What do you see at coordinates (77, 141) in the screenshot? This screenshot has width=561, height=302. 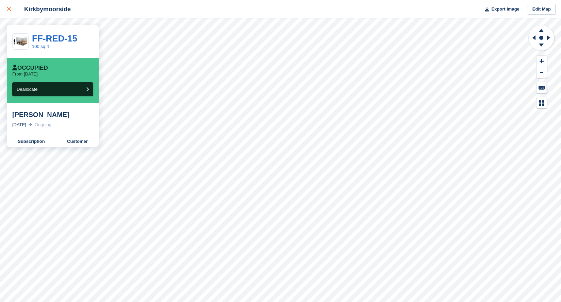 I see `a: Customer` at bounding box center [77, 141].